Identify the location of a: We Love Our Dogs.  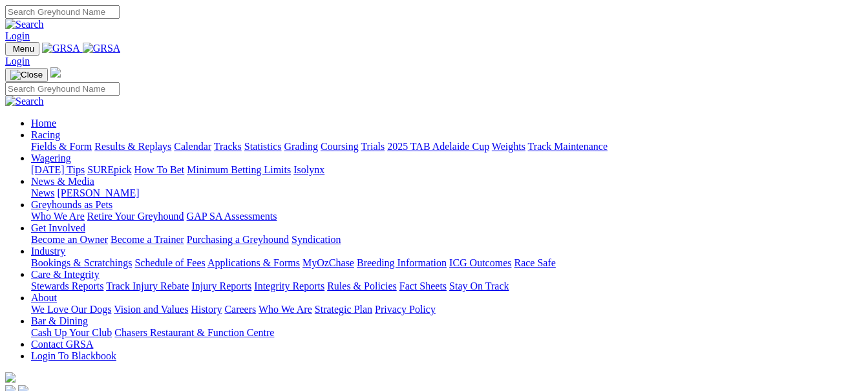
(71, 309).